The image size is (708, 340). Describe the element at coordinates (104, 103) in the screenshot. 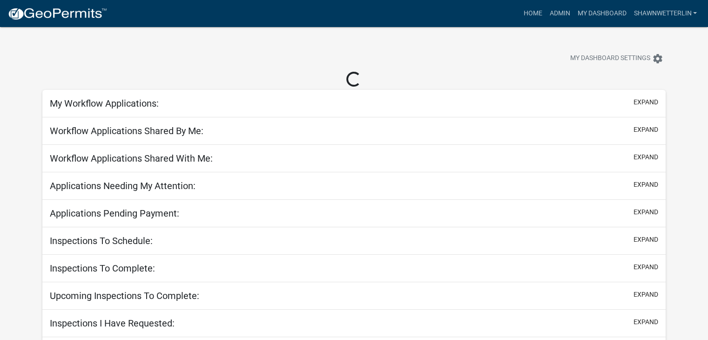

I see `h5: My Workflow Applications:` at that location.